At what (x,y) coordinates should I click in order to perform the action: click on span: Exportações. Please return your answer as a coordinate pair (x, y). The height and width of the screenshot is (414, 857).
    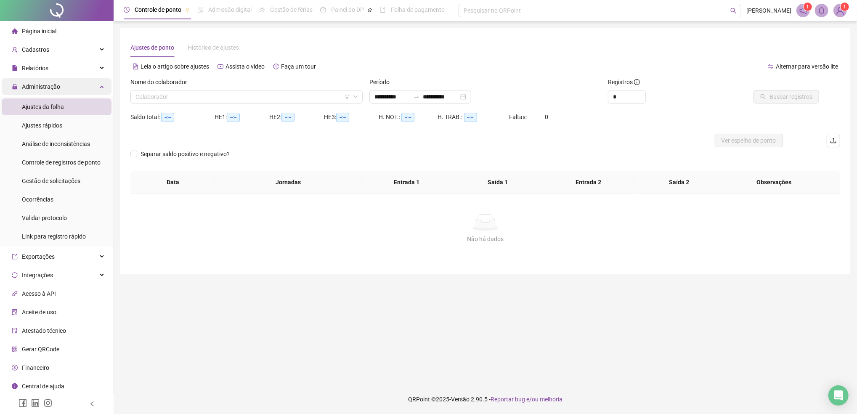
    Looking at the image, I should click on (38, 257).